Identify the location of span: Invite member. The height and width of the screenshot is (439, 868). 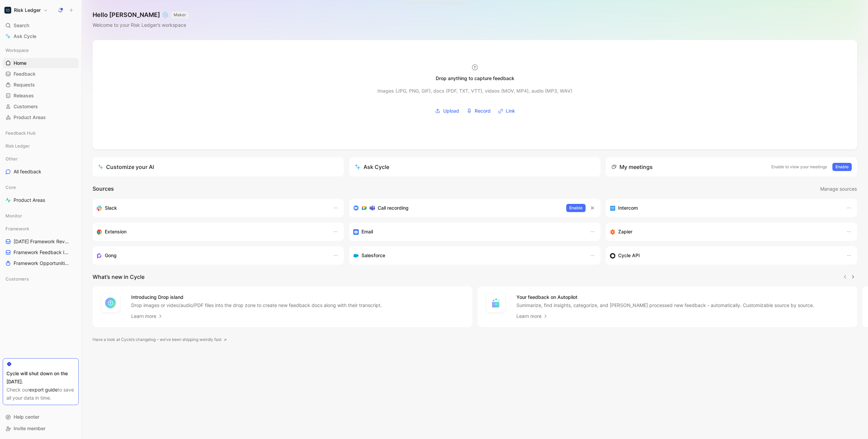
(30, 428).